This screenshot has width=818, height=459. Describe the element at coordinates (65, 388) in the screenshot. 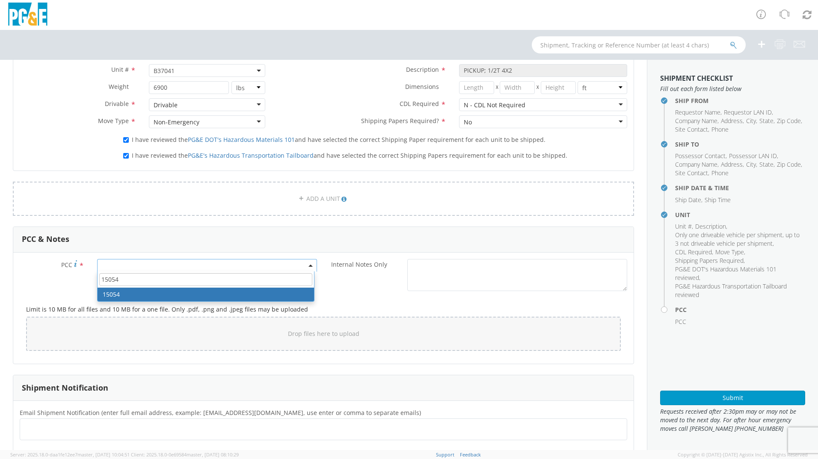

I see `h3: Shipment Notification` at that location.